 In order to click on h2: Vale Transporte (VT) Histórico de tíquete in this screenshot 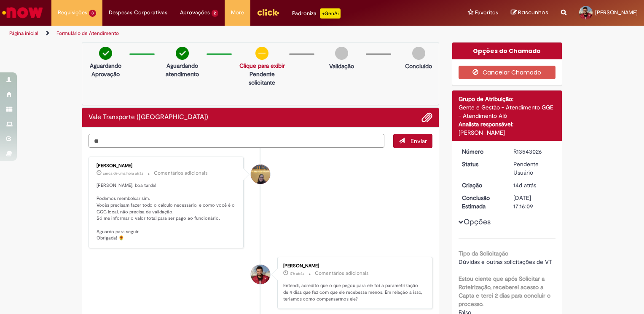, I will do `click(148, 117)`.